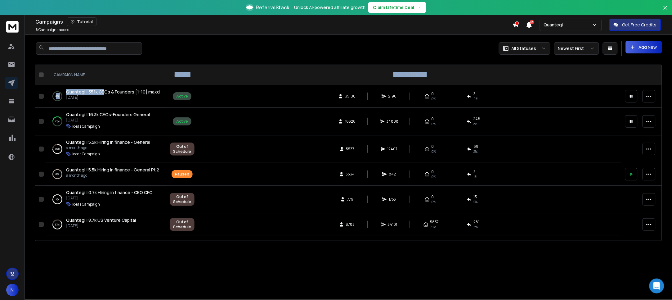  Describe the element at coordinates (109, 192) in the screenshot. I see `a: Quantegi | 0.7k Hiring in finance - CEO CFO` at that location.